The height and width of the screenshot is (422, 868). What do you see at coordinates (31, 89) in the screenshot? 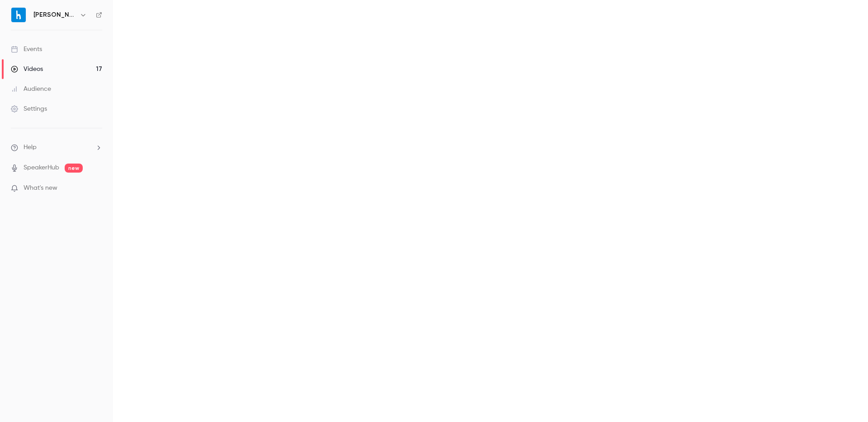
I see `div: Audience` at bounding box center [31, 89].